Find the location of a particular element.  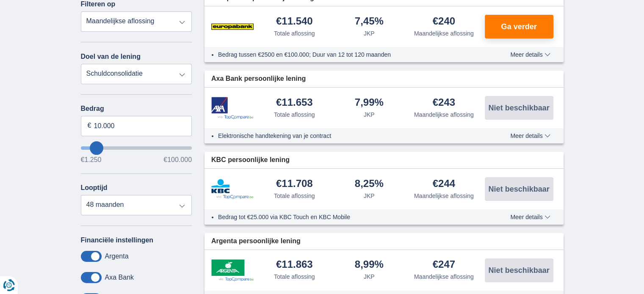

div: 8,99% is located at coordinates (369, 265).